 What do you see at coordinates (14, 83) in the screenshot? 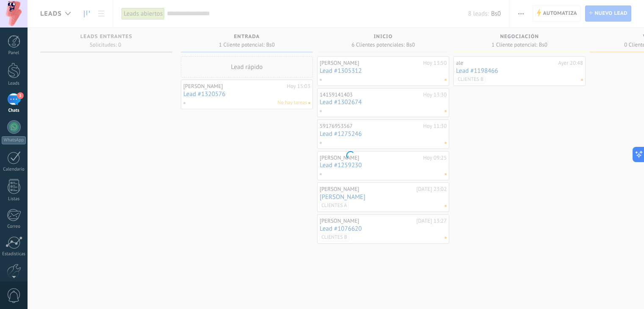
I see `div: Leads` at bounding box center [14, 83].